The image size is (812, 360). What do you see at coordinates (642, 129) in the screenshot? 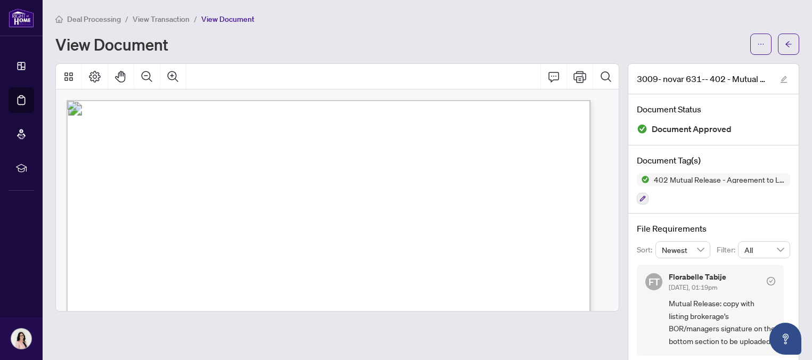
I see `img: Document Status` at bounding box center [642, 129].